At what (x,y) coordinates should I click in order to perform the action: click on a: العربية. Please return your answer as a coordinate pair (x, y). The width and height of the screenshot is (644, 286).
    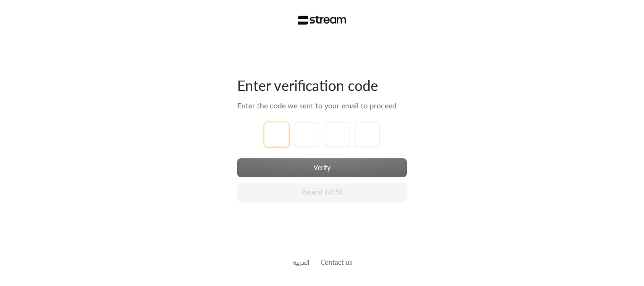
    Looking at the image, I should click on (300, 262).